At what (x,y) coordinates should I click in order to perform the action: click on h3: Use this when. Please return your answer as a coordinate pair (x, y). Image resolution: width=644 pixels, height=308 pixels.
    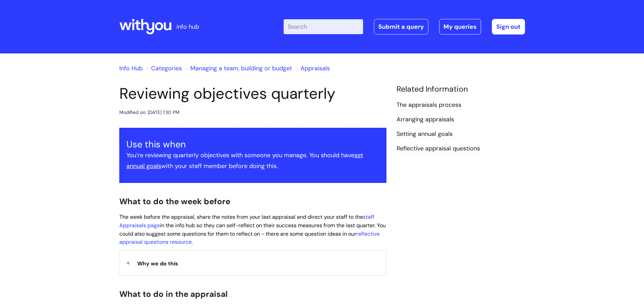
    Looking at the image, I should click on (253, 145).